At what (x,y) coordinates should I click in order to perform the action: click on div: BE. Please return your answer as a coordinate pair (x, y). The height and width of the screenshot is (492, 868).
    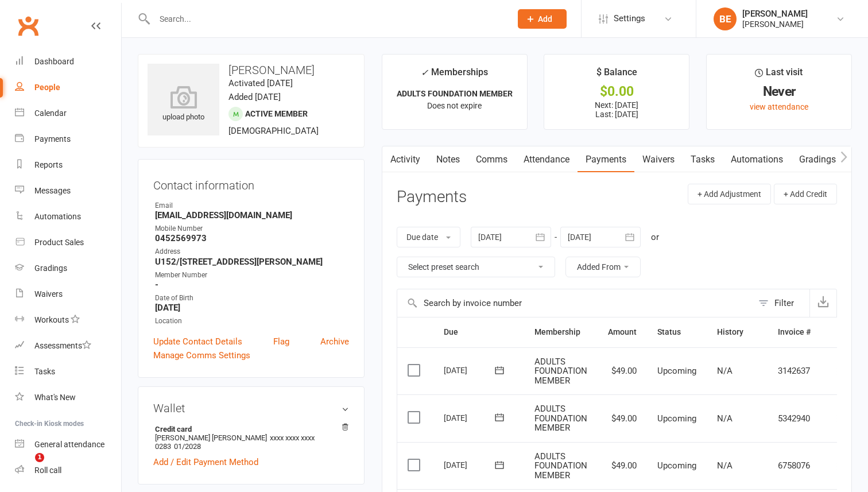
    Looking at the image, I should click on (725, 19).